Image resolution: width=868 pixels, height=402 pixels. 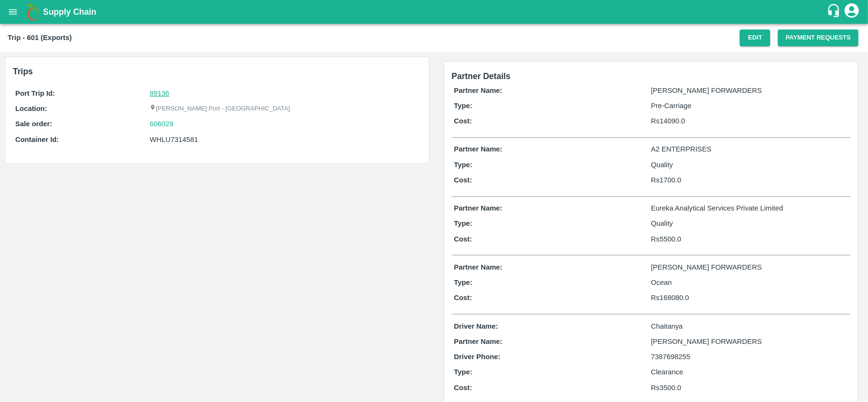 What do you see at coordinates (35, 93) in the screenshot?
I see `b: Port Trip Id:` at bounding box center [35, 93].